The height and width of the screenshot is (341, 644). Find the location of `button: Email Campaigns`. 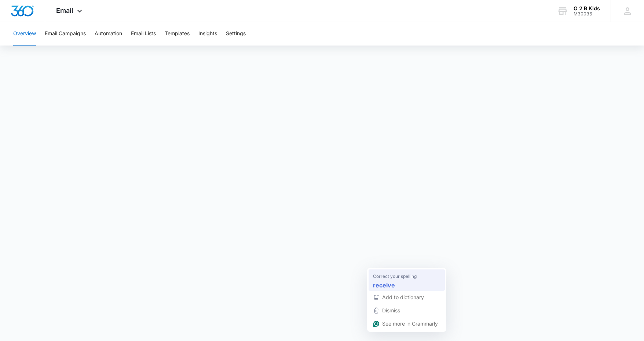

button: Email Campaigns is located at coordinates (65, 34).